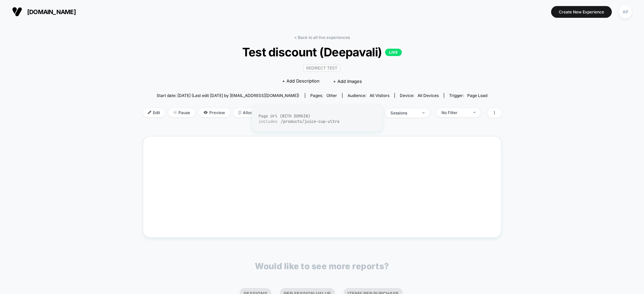 Image resolution: width=644 pixels, height=294 pixels. What do you see at coordinates (332, 95) in the screenshot?
I see `span: other` at bounding box center [332, 95].